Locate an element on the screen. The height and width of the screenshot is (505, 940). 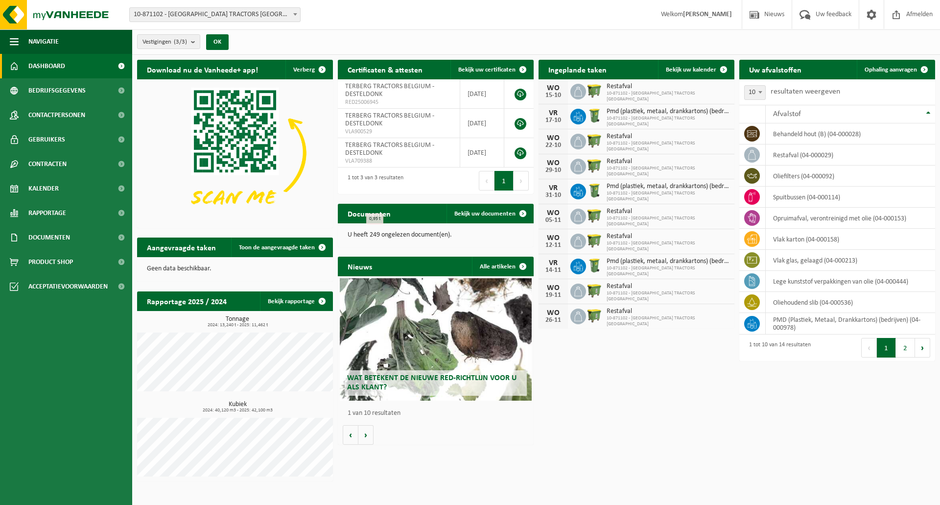
a: Bekijk uw documenten is located at coordinates (490, 213).